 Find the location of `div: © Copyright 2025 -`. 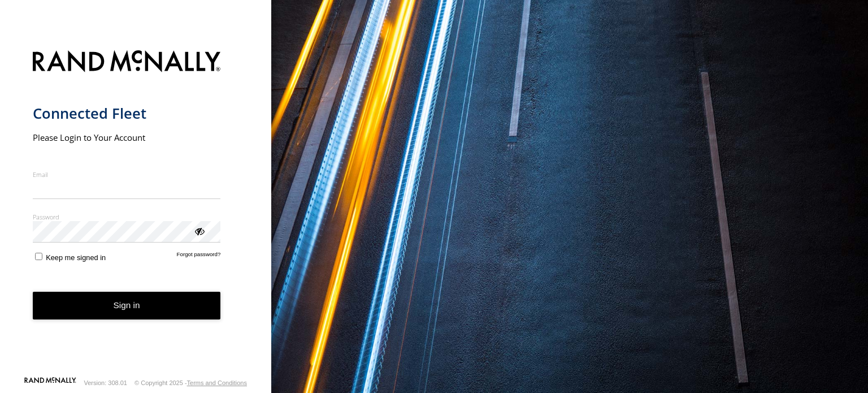

div: © Copyright 2025 - is located at coordinates (190, 382).